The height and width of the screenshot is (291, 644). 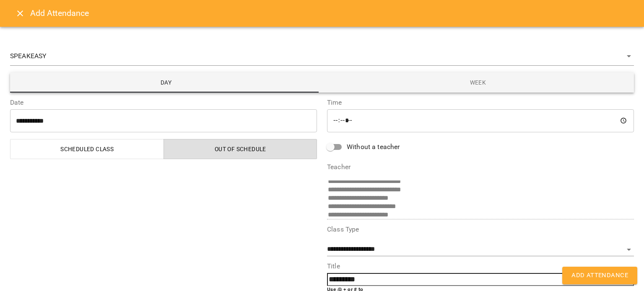 What do you see at coordinates (166, 83) in the screenshot?
I see `span: Day` at bounding box center [166, 83].